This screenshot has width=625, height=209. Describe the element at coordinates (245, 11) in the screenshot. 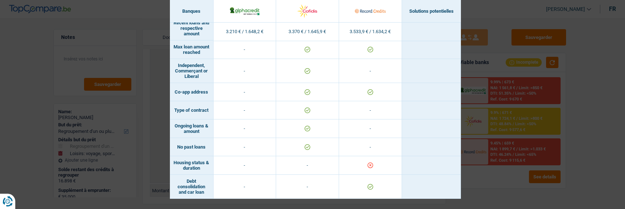

I see `img: AlphaCredit` at that location.